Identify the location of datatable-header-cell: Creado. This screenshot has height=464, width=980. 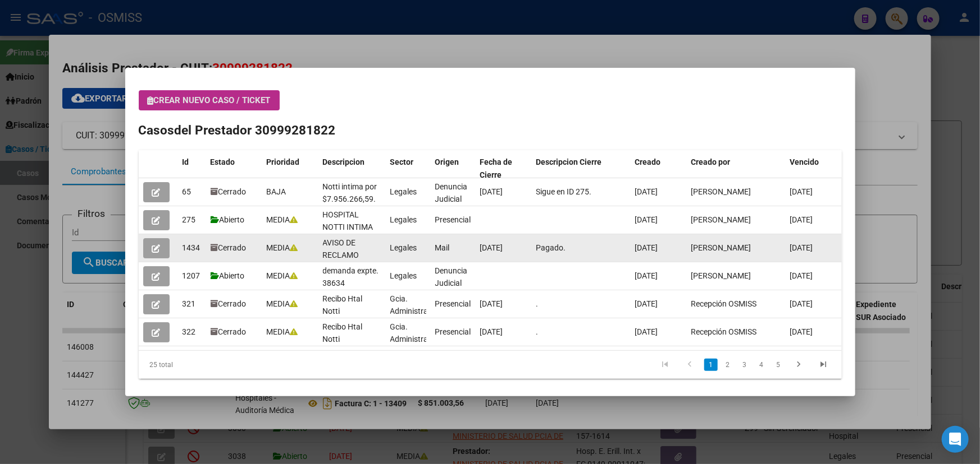
(658, 168).